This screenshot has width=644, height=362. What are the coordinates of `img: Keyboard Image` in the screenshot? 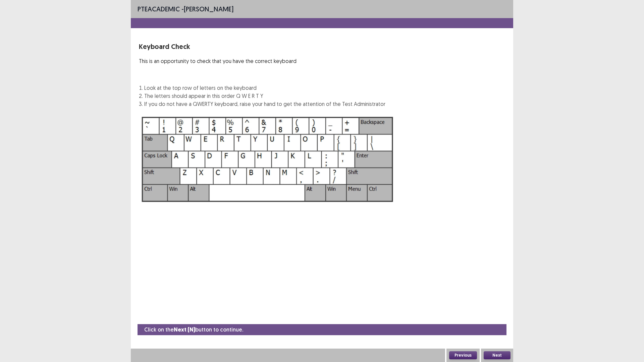 It's located at (268, 159).